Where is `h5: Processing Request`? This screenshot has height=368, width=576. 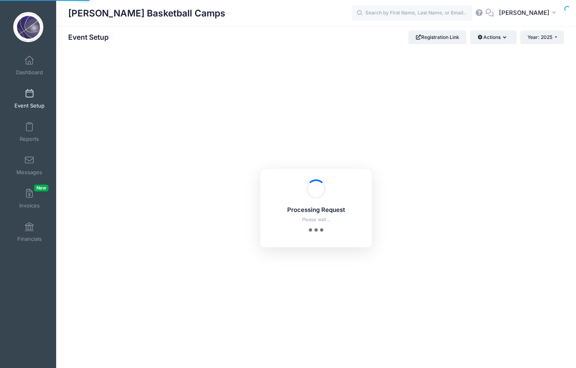 h5: Processing Request is located at coordinates (316, 210).